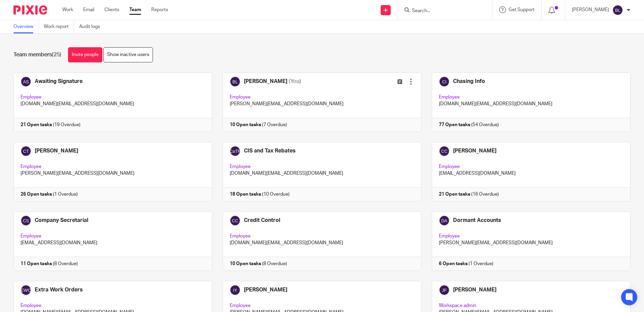 This screenshot has height=312, width=644. What do you see at coordinates (160, 10) in the screenshot?
I see `a: Reports` at bounding box center [160, 10].